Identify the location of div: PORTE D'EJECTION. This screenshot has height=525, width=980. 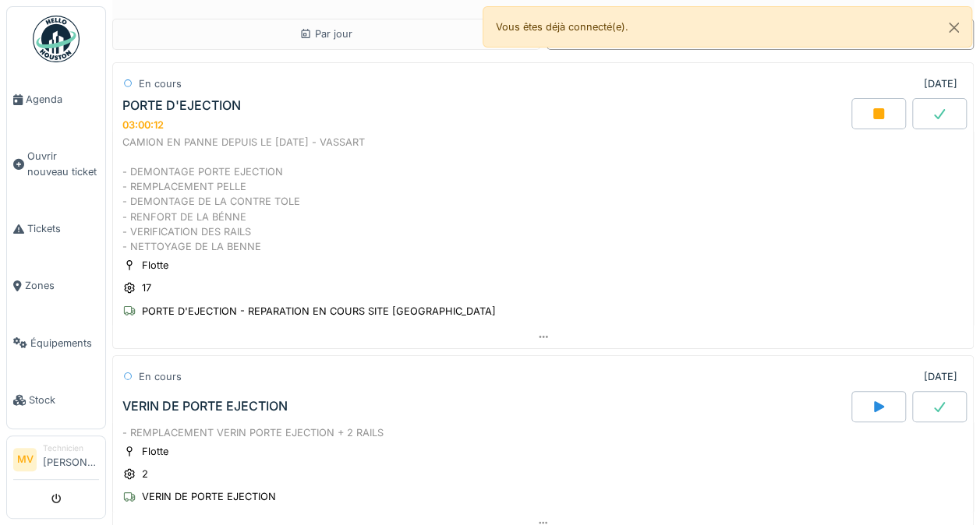
(182, 105).